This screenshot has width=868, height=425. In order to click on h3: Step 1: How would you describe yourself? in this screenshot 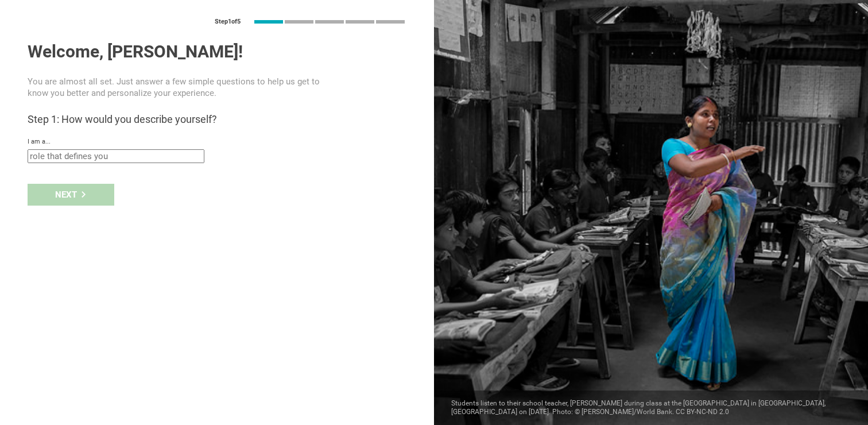, I will do `click(217, 120)`.